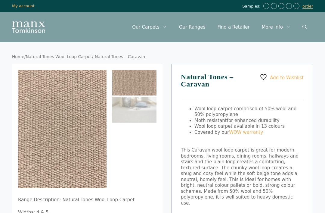 The width and height of the screenshot is (325, 213). Describe the element at coordinates (150, 27) in the screenshot. I see `a: Our Carpets` at that location.